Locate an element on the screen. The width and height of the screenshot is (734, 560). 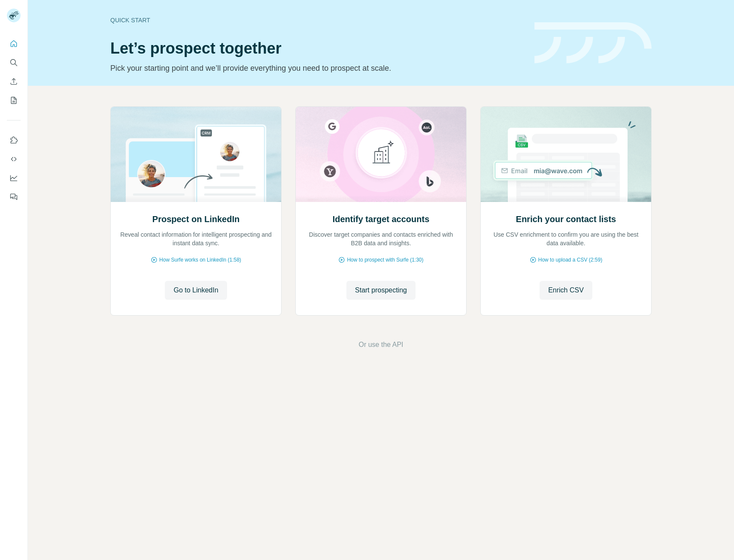
button: Feedback is located at coordinates (14, 197).